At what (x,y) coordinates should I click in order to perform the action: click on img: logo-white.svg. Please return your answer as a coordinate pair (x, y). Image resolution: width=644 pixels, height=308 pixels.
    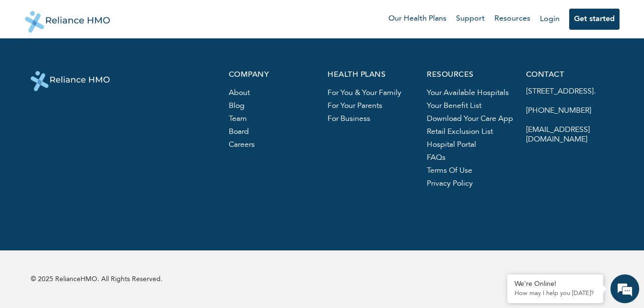
    Looking at the image, I should click on (70, 81).